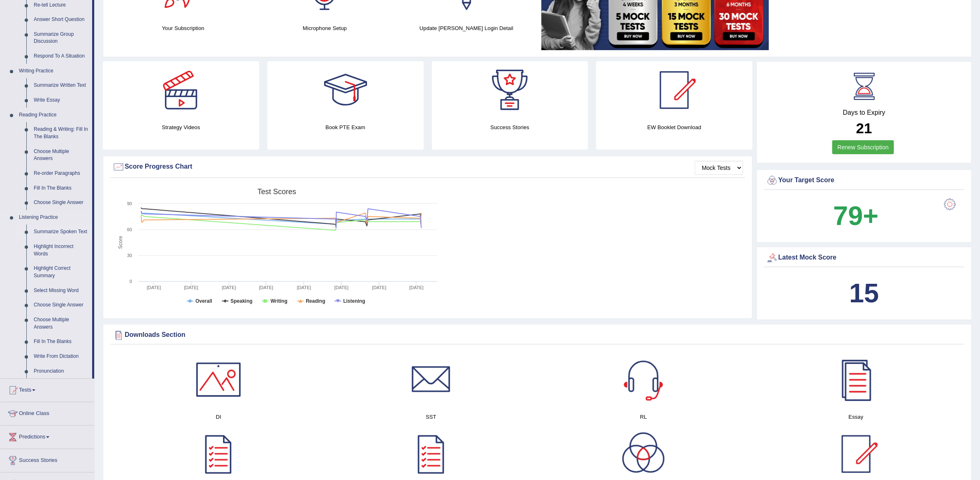  Describe the element at coordinates (315, 302) in the screenshot. I see `tspan: Reading` at that location.